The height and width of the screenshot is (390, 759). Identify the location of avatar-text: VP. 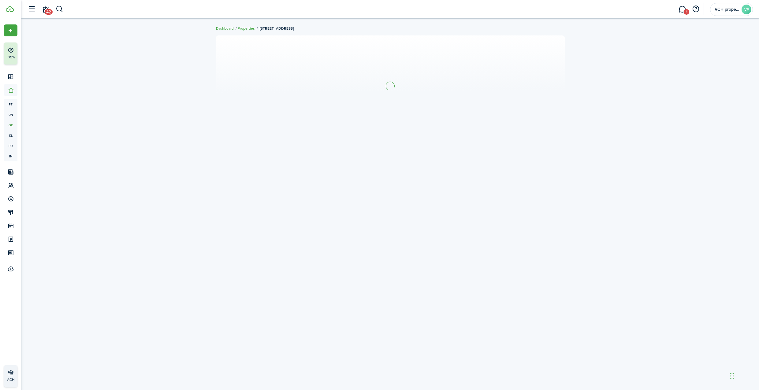
(746, 9).